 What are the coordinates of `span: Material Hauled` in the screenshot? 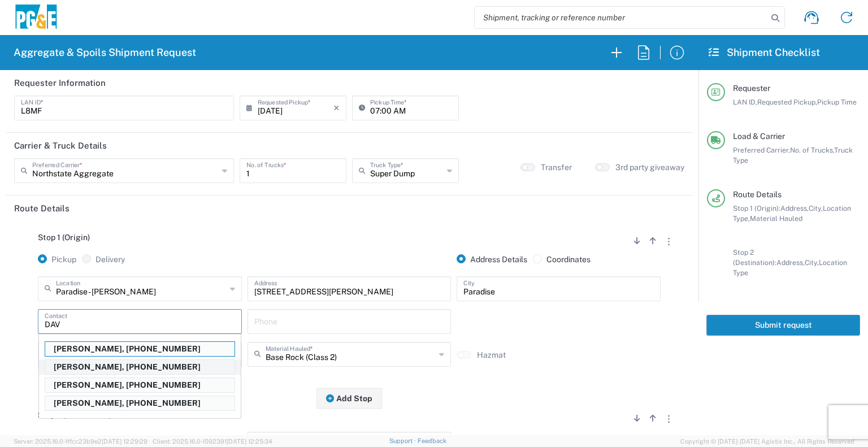 It's located at (776, 218).